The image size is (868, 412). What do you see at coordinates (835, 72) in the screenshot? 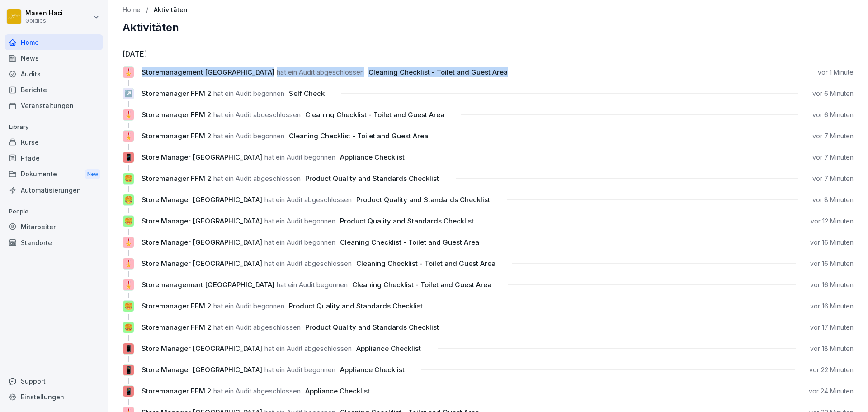
I see `p: vor 1 Minute` at bounding box center [835, 72].